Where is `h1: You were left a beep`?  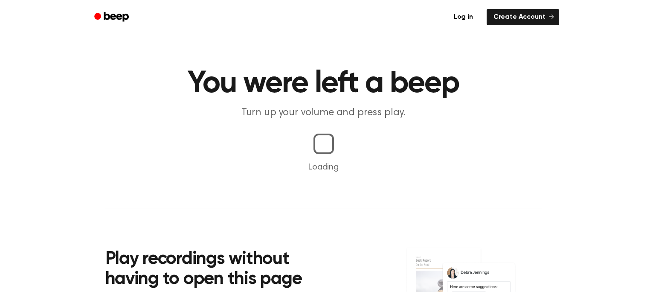 h1: You were left a beep is located at coordinates (324, 84).